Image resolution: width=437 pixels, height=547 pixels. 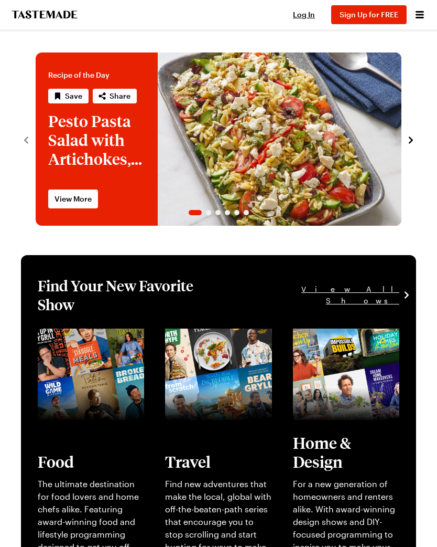 What do you see at coordinates (247, 212) in the screenshot?
I see `span: Go to slide 6` at bounding box center [247, 212].